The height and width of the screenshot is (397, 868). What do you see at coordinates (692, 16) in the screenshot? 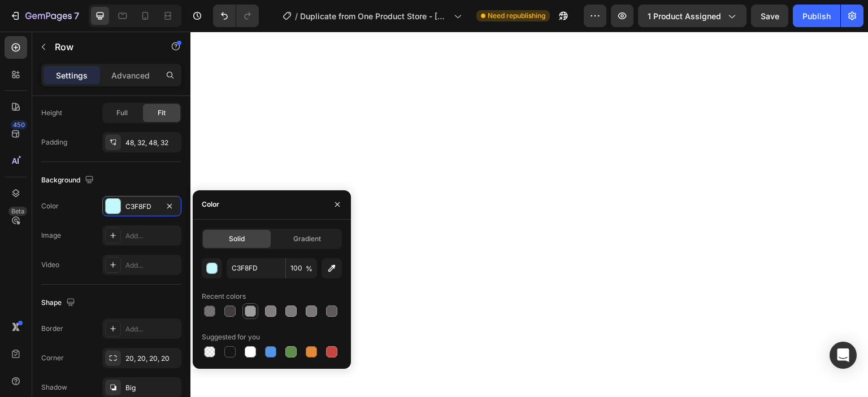
I see `button: 1 product assigned` at bounding box center [692, 16].